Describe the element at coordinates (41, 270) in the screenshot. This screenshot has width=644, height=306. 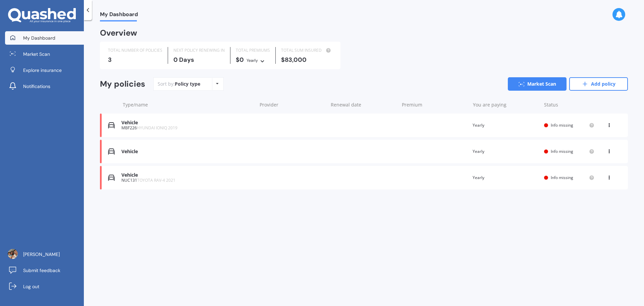
I see `span: Submit feedback` at that location.